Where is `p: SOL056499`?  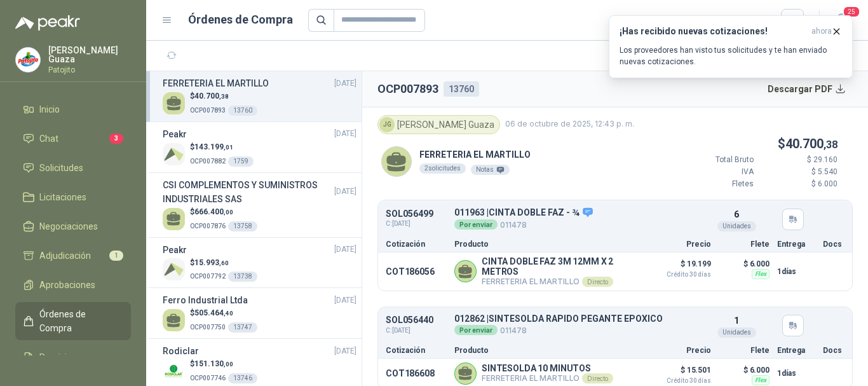
p: SOL056499 is located at coordinates (409, 214).